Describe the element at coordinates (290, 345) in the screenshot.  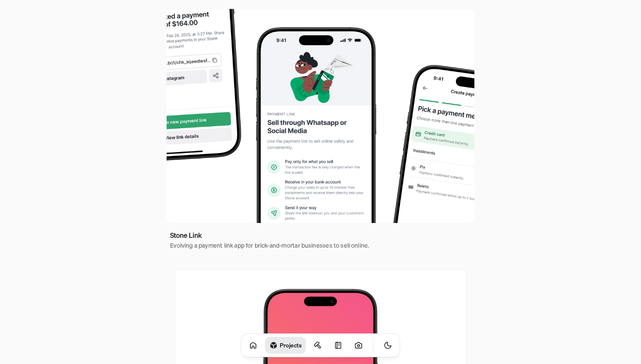
I see `h1: Projects` at that location.